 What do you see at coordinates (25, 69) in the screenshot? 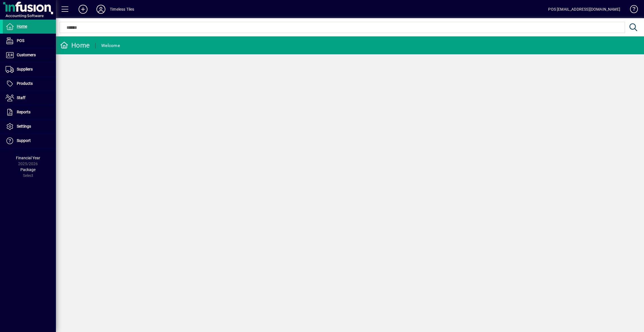
I see `span: Suppliers` at bounding box center [25, 69].